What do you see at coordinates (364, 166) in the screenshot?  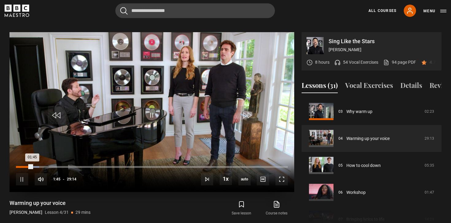 I see `a: How to cool down` at bounding box center [364, 166].